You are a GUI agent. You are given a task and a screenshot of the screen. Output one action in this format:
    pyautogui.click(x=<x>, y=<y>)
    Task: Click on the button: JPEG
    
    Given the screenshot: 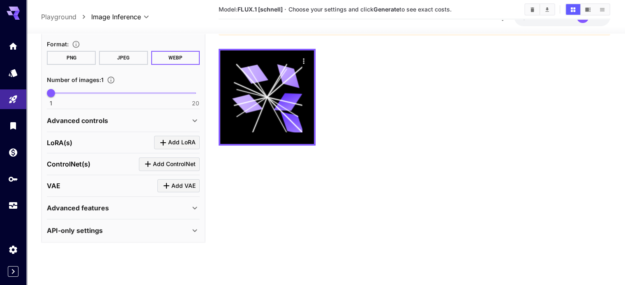 What is the action you would take?
    pyautogui.click(x=123, y=58)
    